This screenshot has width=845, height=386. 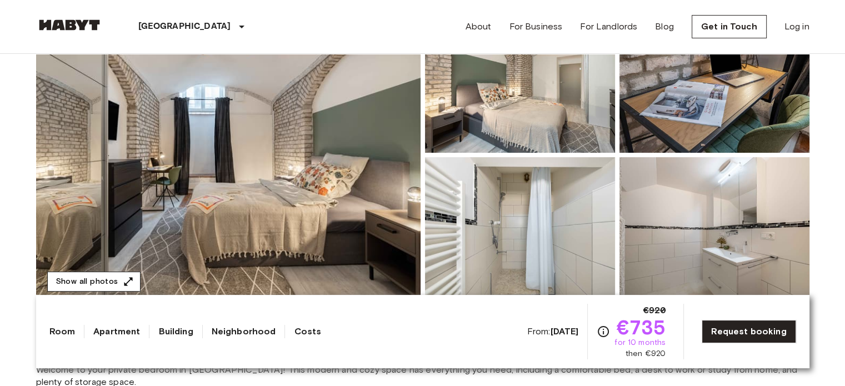 What do you see at coordinates (609, 27) in the screenshot?
I see `a: For Landlords` at bounding box center [609, 27].